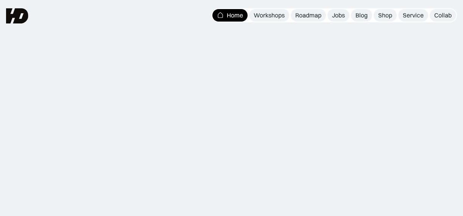  Describe the element at coordinates (230, 15) in the screenshot. I see `a: Home` at that location.